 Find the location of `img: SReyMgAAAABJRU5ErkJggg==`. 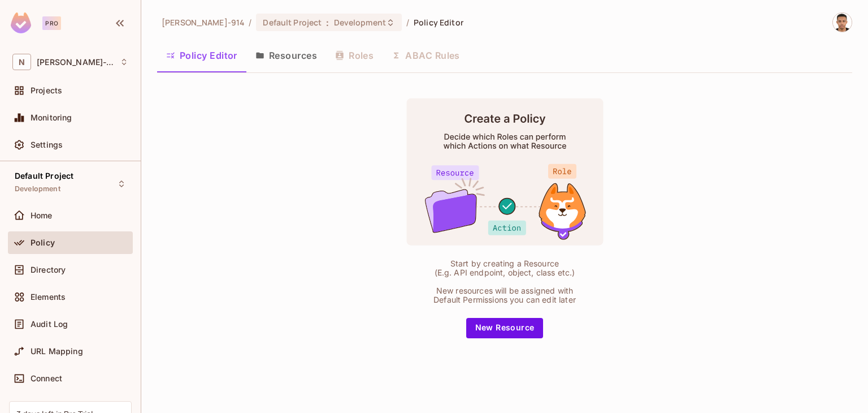

img: SReyMgAAAABJRU5ErkJggg== is located at coordinates (21, 23).